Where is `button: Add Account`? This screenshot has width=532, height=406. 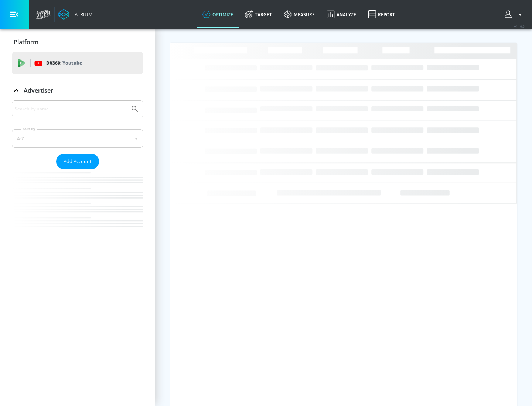
button: Add Account is located at coordinates (77, 161).